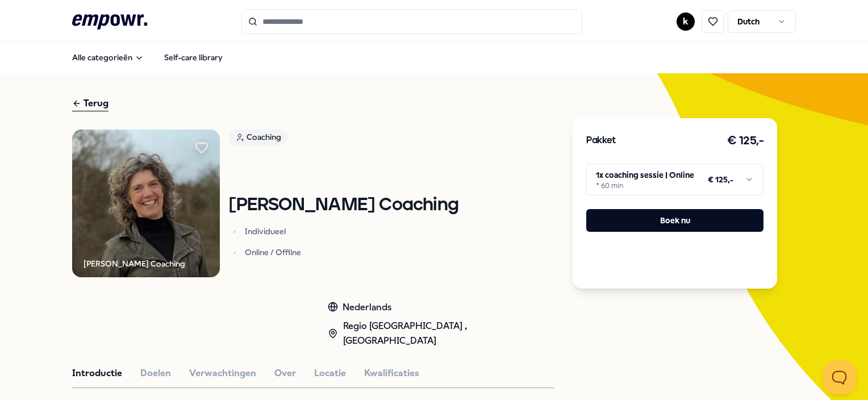  What do you see at coordinates (222, 373) in the screenshot?
I see `button: Verwachtingen` at bounding box center [222, 373].